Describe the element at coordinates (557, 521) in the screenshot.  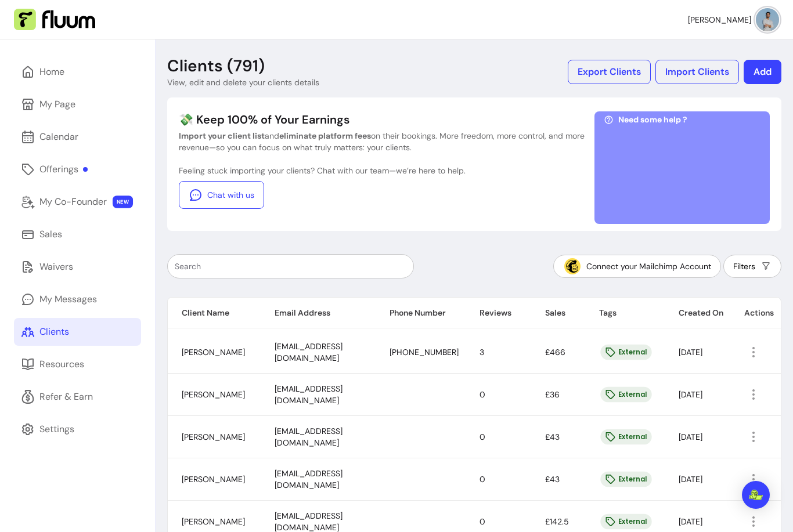
I see `span: £142.5` at that location.